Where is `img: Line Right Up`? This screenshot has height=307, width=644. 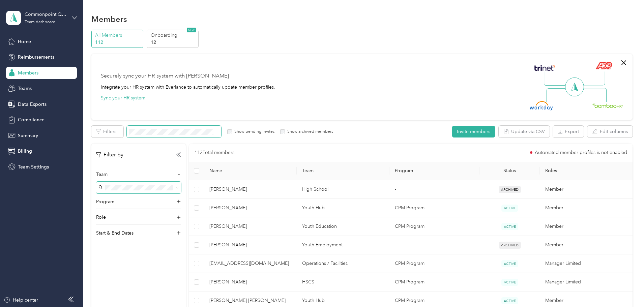 img: Line Right Up is located at coordinates (593, 78).